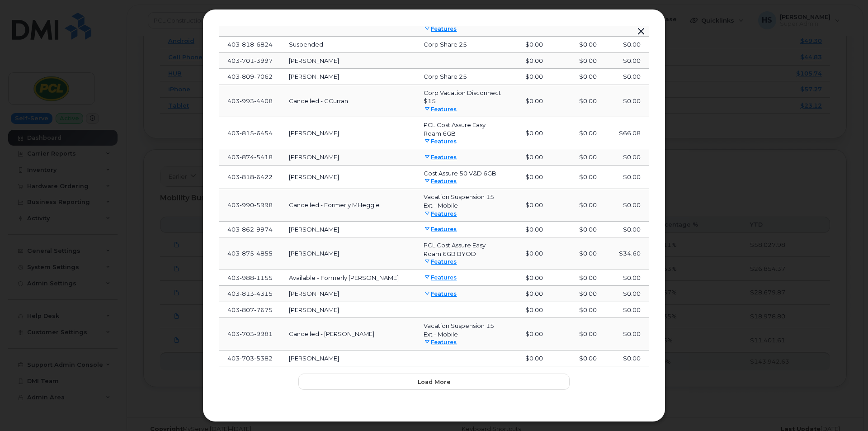 Image resolution: width=868 pixels, height=431 pixels. What do you see at coordinates (247, 293) in the screenshot?
I see `span: 813` at bounding box center [247, 293].